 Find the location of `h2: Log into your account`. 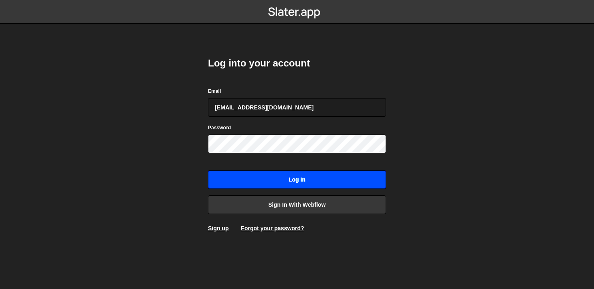

h2: Log into your account is located at coordinates (297, 63).